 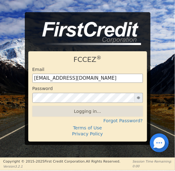 I want to click on h4: Privacy Policy, so click(x=87, y=134).